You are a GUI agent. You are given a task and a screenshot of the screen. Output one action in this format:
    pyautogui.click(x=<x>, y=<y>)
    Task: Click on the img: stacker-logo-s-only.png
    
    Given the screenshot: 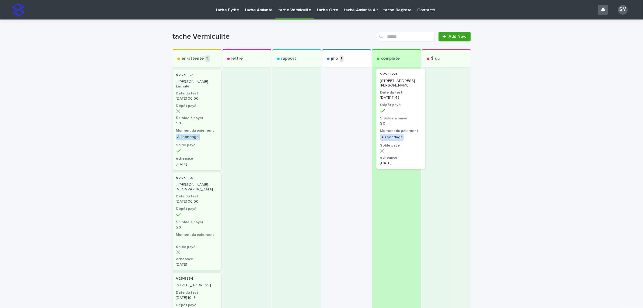 What is the action you would take?
    pyautogui.click(x=18, y=10)
    